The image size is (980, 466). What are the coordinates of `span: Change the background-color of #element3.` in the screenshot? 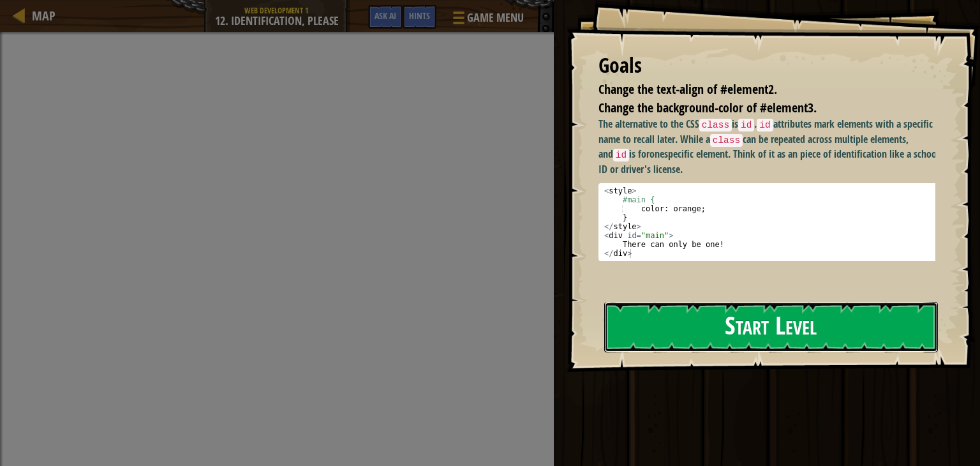 It's located at (708, 107).